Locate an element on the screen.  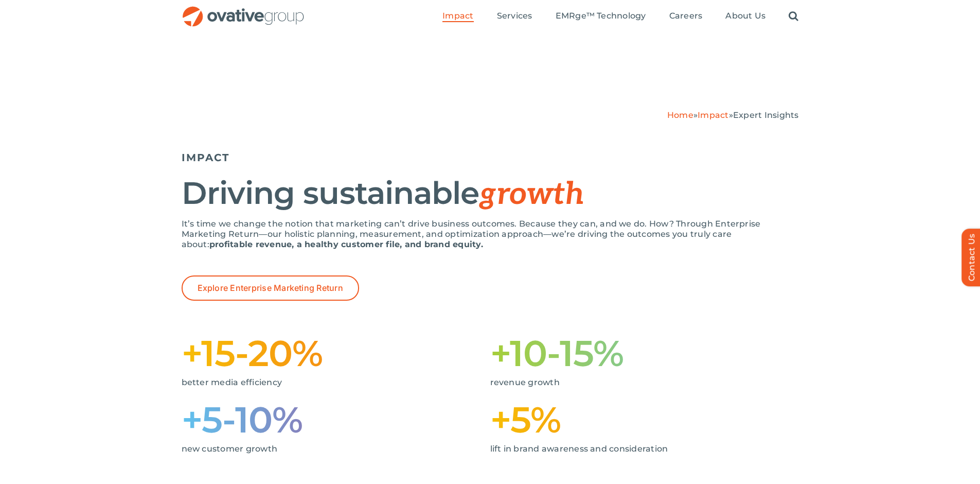
h1: +5% is located at coordinates (645, 419).